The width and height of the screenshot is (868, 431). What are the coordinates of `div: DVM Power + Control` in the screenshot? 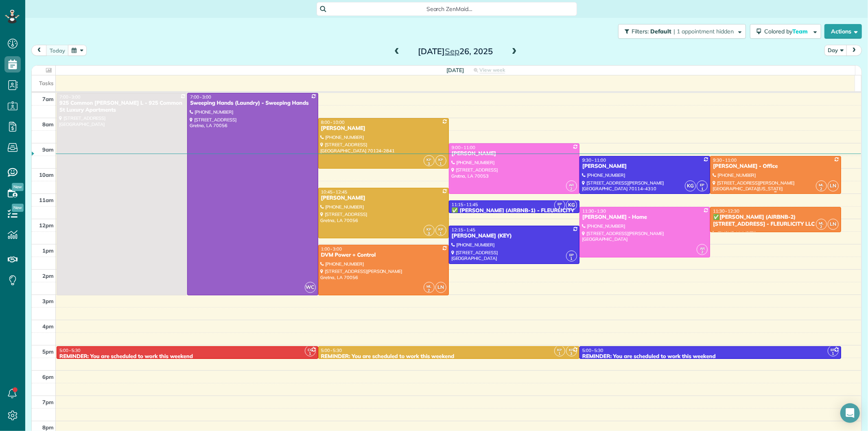 It's located at (383, 255).